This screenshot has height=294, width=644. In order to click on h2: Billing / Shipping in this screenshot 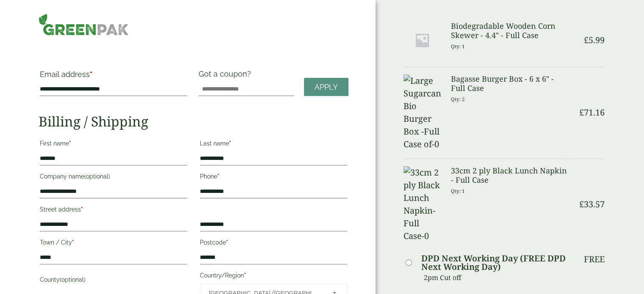, I will do `click(194, 122)`.